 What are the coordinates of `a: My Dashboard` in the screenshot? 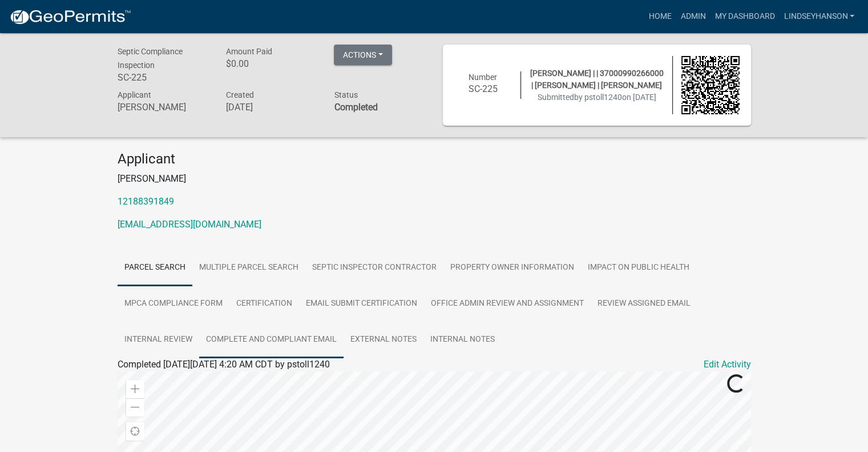 It's located at (745, 17).